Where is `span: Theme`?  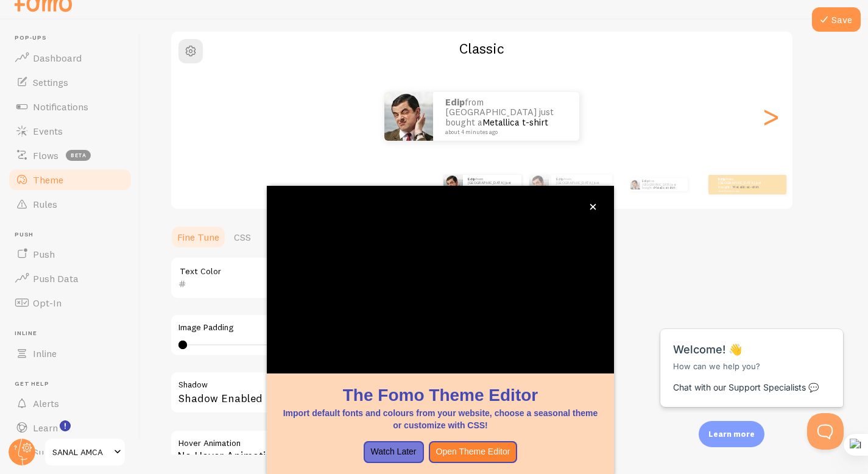 span: Theme is located at coordinates (48, 180).